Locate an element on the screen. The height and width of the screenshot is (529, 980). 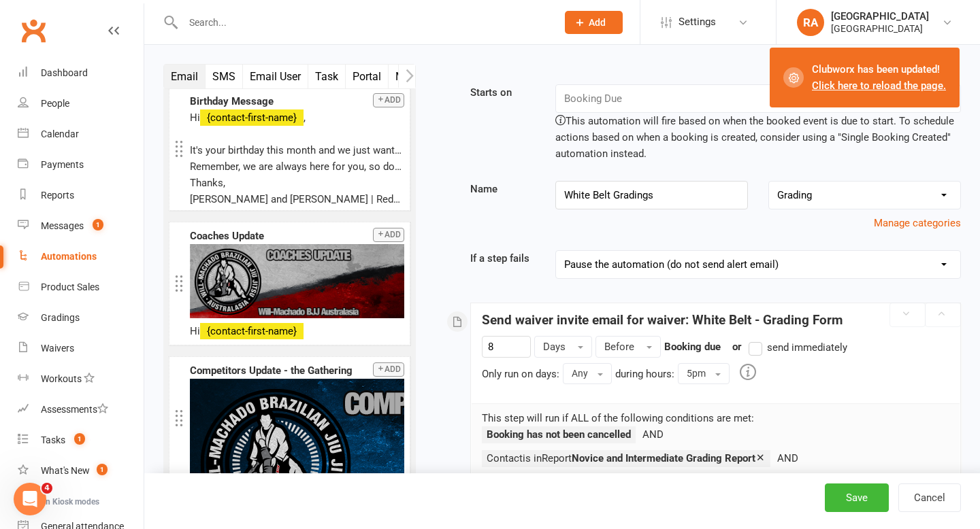
strong: Booking has not been cancelled is located at coordinates (559, 434).